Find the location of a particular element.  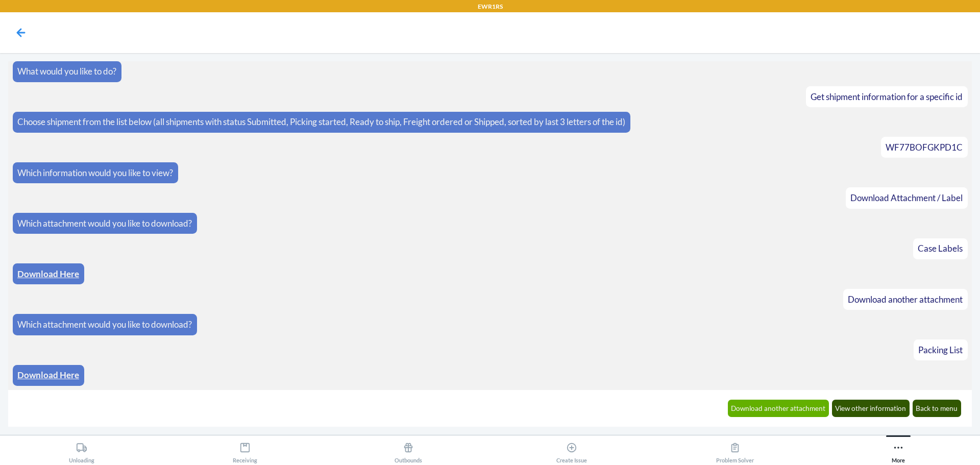

span: Get shipment information for a specific id is located at coordinates (887, 96).